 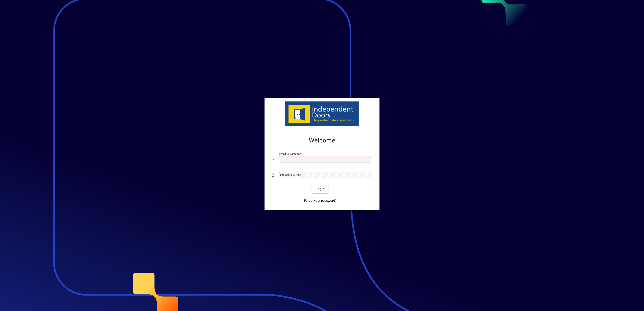 What do you see at coordinates (320, 189) in the screenshot?
I see `span: Login` at bounding box center [320, 189].